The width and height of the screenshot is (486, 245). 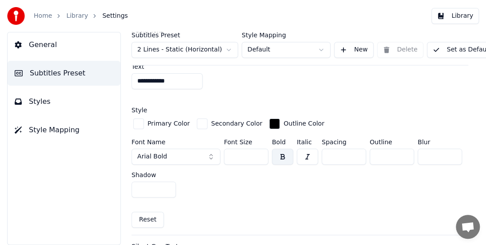 I want to click on label: Font Size, so click(x=246, y=142).